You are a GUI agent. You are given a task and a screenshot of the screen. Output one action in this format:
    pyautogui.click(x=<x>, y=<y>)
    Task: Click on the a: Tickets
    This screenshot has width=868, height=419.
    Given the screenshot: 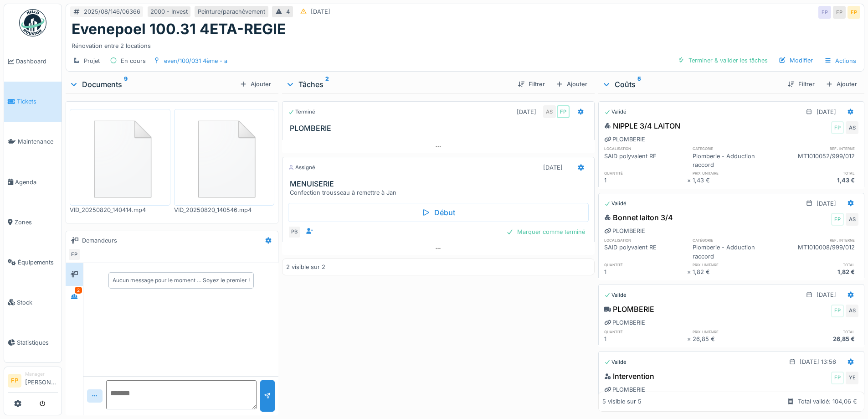 What is the action you would take?
    pyautogui.click(x=33, y=101)
    